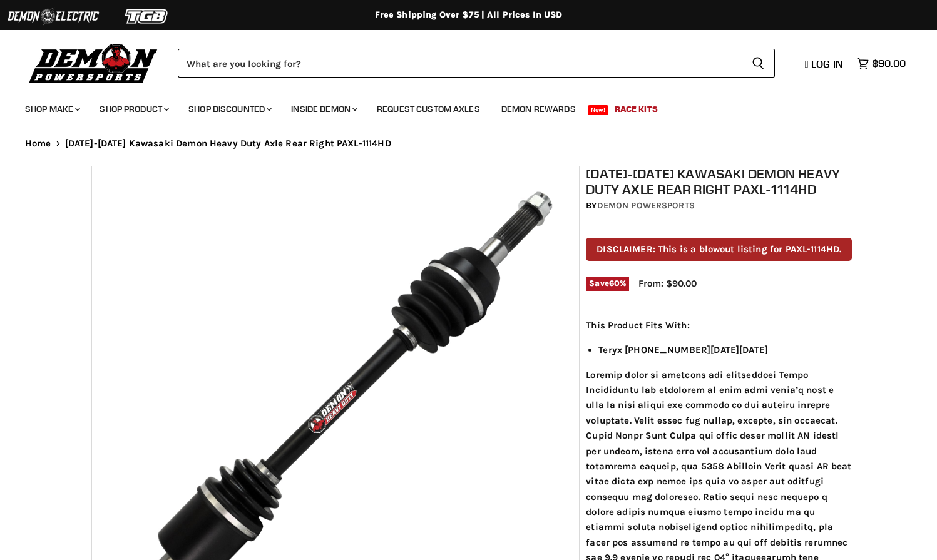 Image resolution: width=937 pixels, height=560 pixels. What do you see at coordinates (133, 109) in the screenshot?
I see `a: Shop Product` at bounding box center [133, 109].